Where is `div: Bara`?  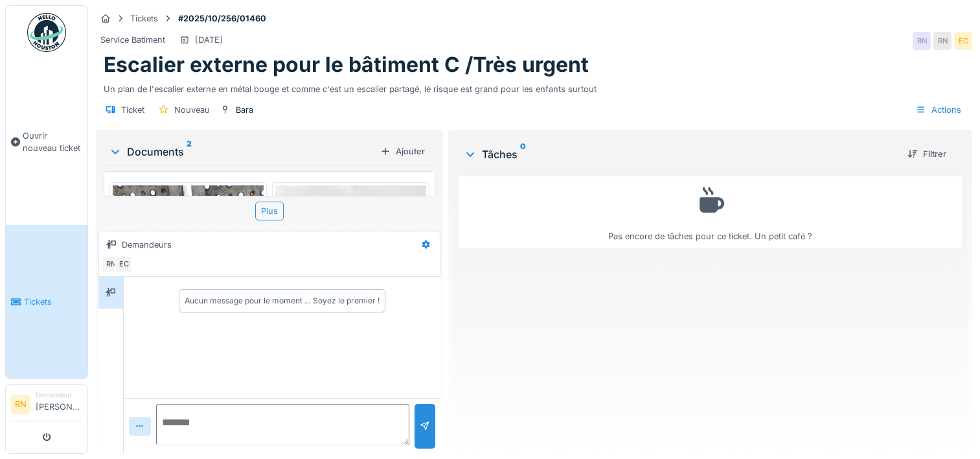
div: Bara is located at coordinates (244, 110).